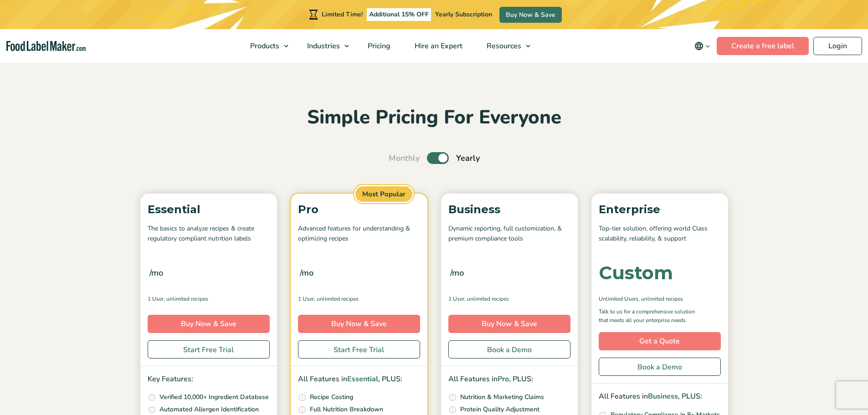 Image resolution: width=868 pixels, height=415 pixels. What do you see at coordinates (509, 210) in the screenshot?
I see `p: Business` at bounding box center [509, 210].